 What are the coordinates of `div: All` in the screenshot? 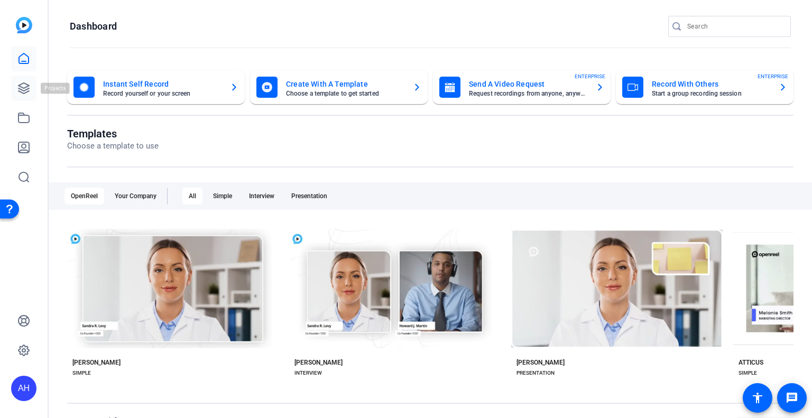 It's located at (193, 196).